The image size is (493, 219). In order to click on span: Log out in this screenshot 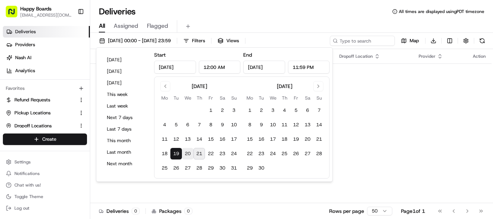, I will do `click(22, 208)`.